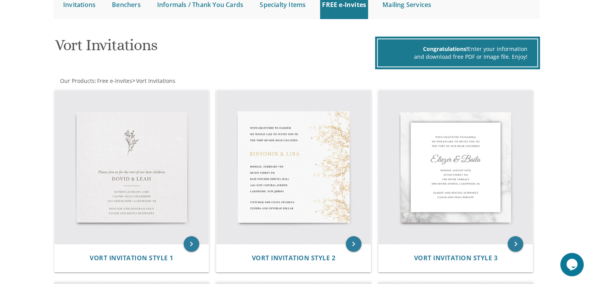 The height and width of the screenshot is (284, 593). What do you see at coordinates (214, 48) in the screenshot?
I see `h1: Vort Invitations` at bounding box center [214, 48].